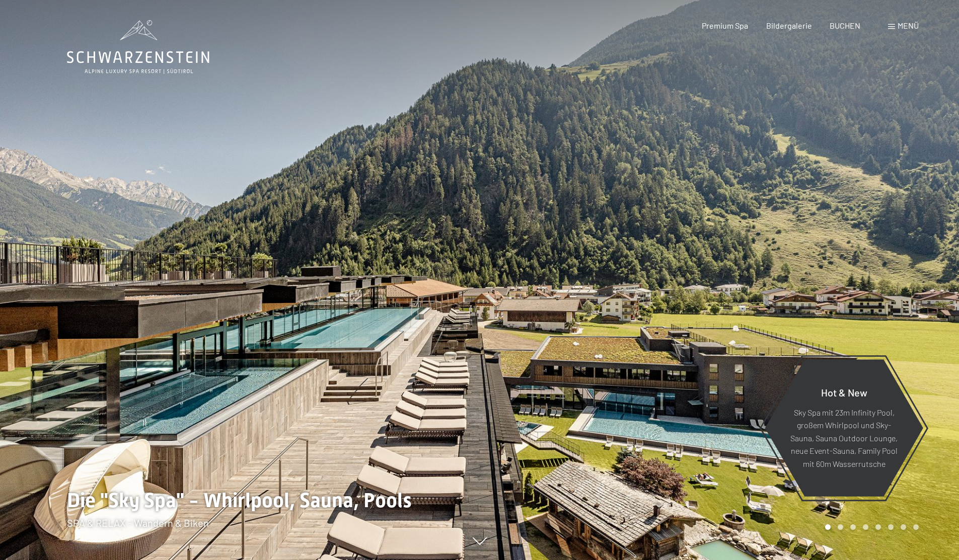 The image size is (959, 560). I want to click on p: Sky Spa mit 23m Infinity Pool, großem Whirlpool und Sky-Sauna, Sauna Outdoor Lounge, neue Event-S..., so click(843, 438).